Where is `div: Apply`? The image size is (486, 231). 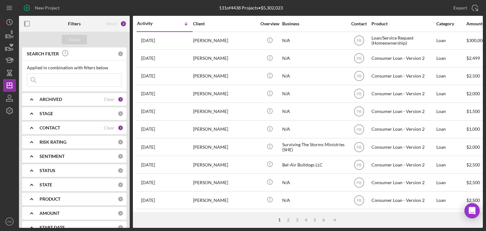
div: Apply is located at coordinates (74, 40).